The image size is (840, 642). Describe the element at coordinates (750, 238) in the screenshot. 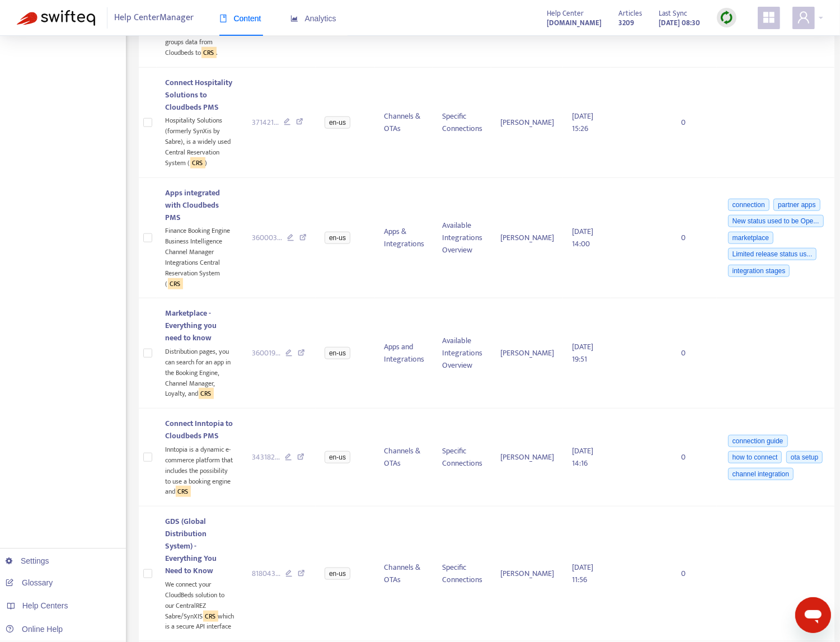

I see `span: marketplace` at that location.